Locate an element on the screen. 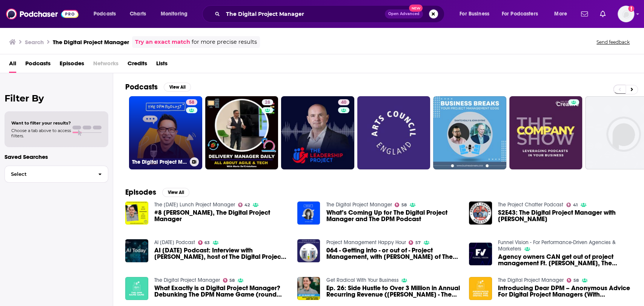 The image size is (644, 306). a: Podcasts is located at coordinates (38, 65).